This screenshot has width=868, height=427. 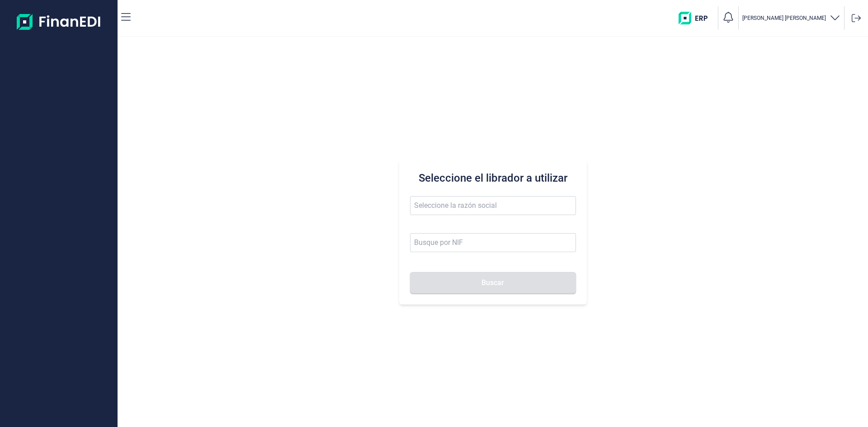 What do you see at coordinates (493, 283) in the screenshot?
I see `button: Buscar` at bounding box center [493, 283].